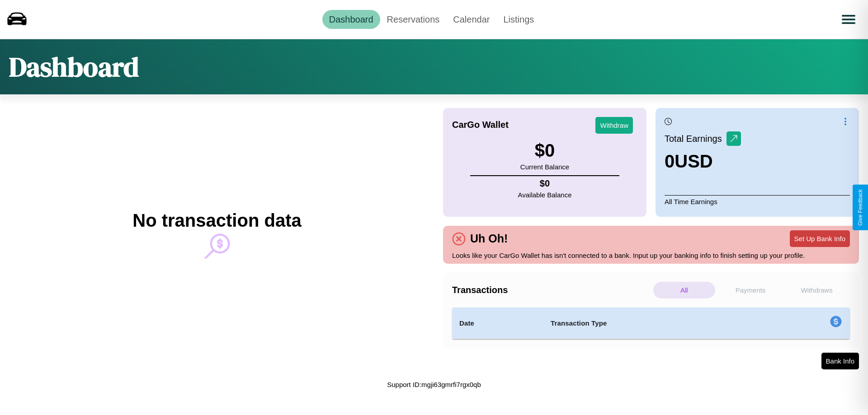 The width and height of the screenshot is (868, 415). I want to click on h4: Uh Oh!, so click(489, 238).